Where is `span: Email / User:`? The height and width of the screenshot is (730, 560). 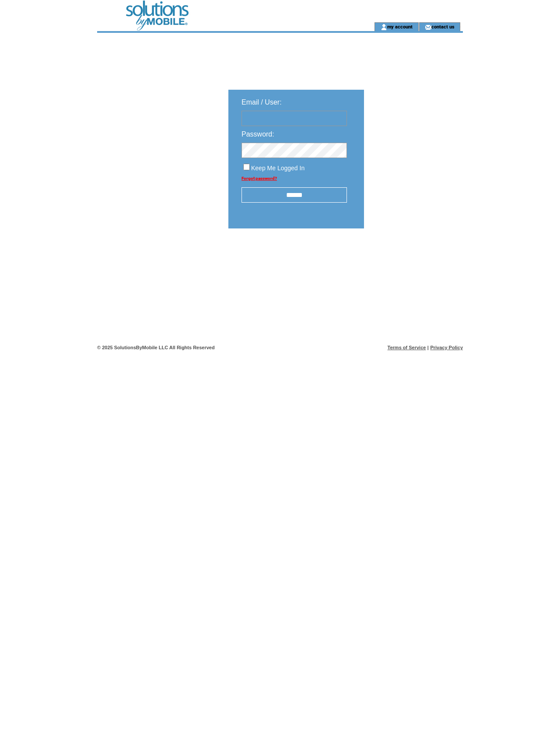 span: Email / User: is located at coordinates (261, 102).